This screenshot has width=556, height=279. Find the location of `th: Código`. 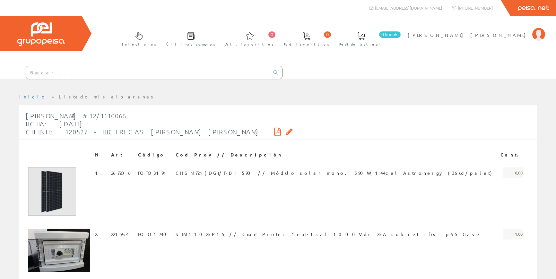

th: Código is located at coordinates (154, 155).